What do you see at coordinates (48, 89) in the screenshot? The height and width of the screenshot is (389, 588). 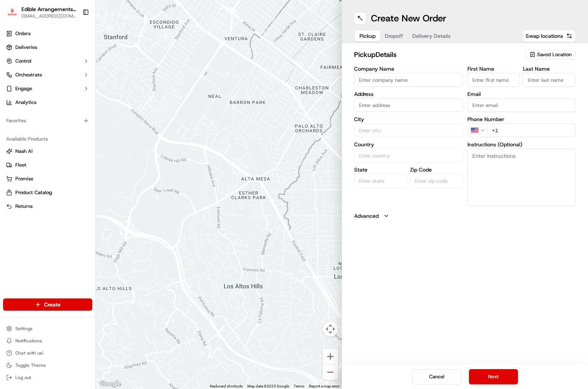 I see `button: Engage` at bounding box center [48, 89].